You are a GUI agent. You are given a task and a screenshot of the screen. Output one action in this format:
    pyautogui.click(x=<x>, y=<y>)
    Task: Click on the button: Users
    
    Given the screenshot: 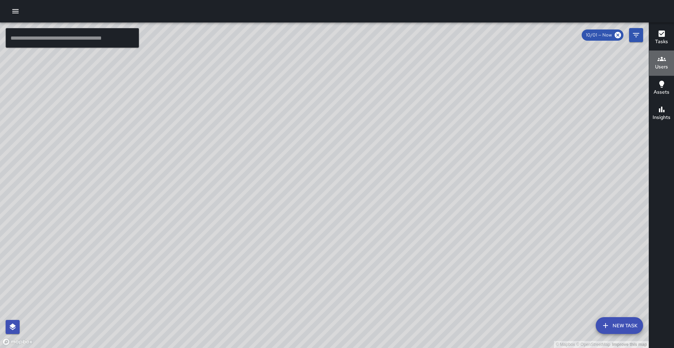 What is the action you would take?
    pyautogui.click(x=661, y=63)
    